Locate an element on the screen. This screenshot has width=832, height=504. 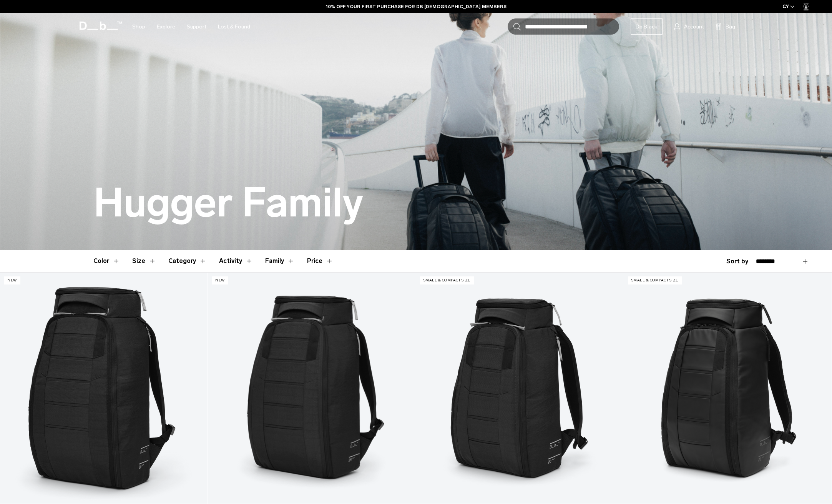
h1: Hugger Family is located at coordinates (228, 203).